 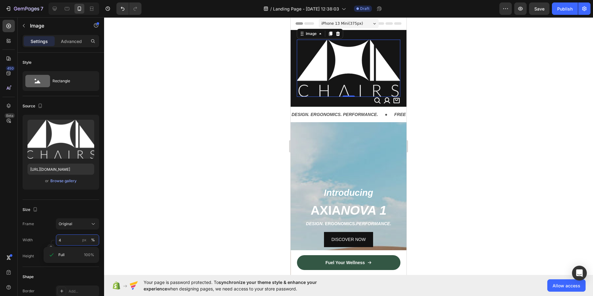 What do you see at coordinates (10, 116) in the screenshot?
I see `div: Beta` at bounding box center [10, 116].